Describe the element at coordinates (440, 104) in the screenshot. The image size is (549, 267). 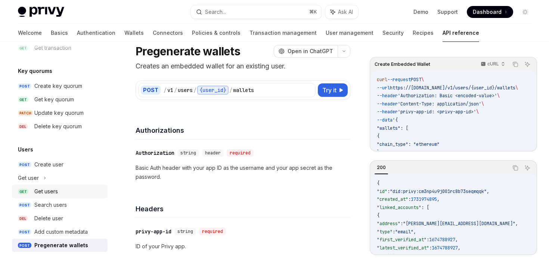
I see `span: 'Content-Type: application/json'` at that location.